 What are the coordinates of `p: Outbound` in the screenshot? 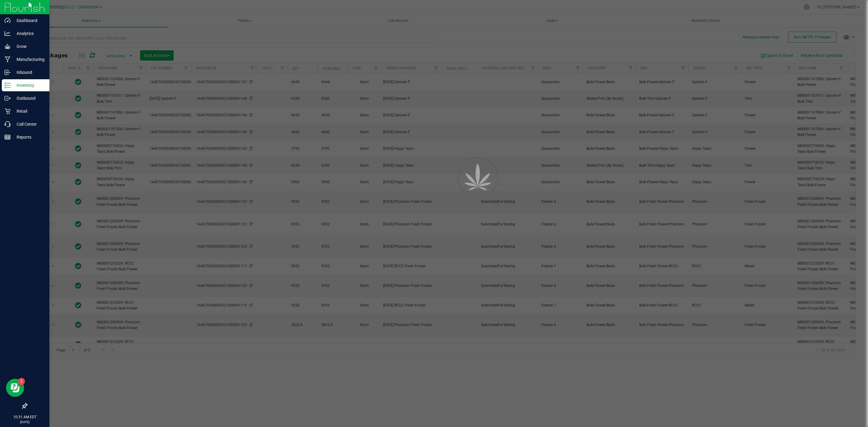 It's located at (29, 98).